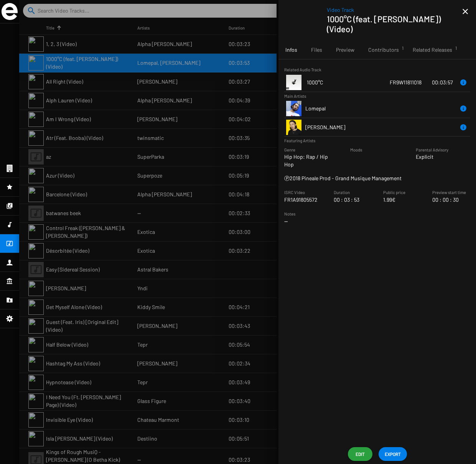 The image size is (476, 464). I want to click on span: 00:03:57, so click(442, 82).